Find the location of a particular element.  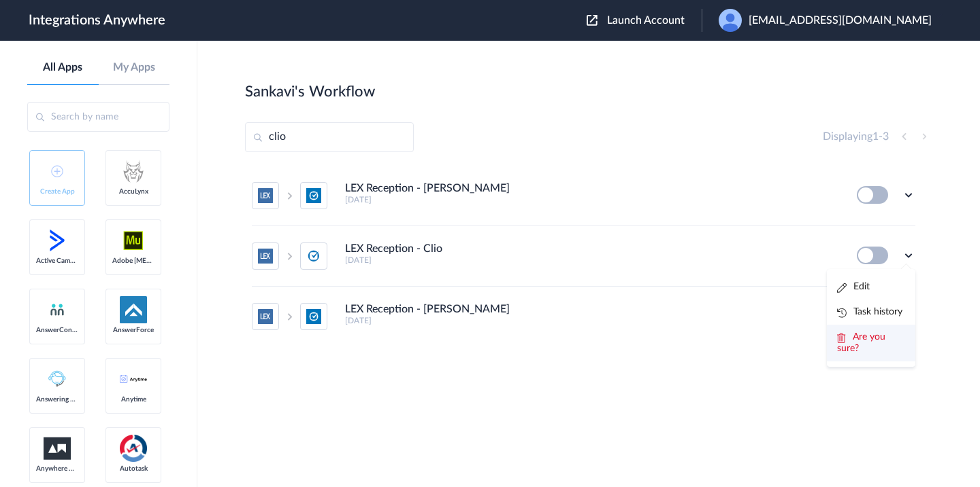

span: Autotask is located at coordinates (134, 469).